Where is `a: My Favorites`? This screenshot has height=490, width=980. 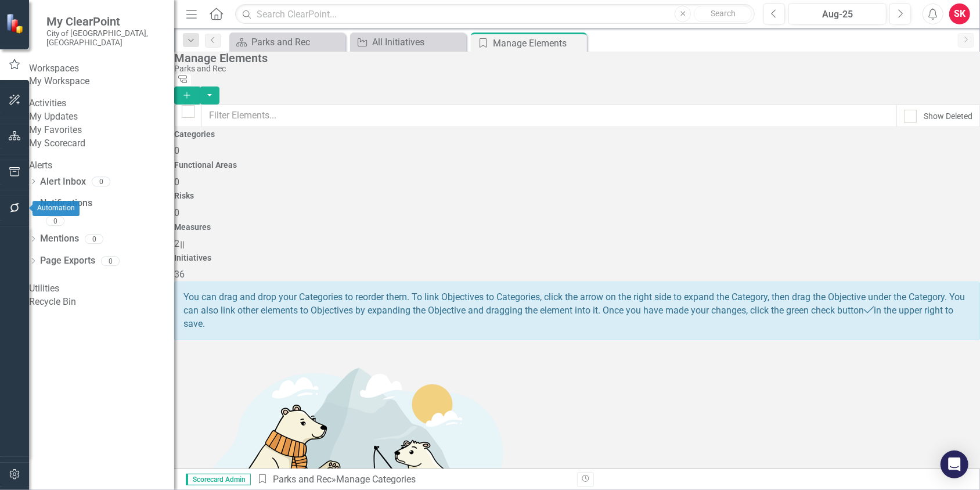
a: My Favorites is located at coordinates (102, 130).